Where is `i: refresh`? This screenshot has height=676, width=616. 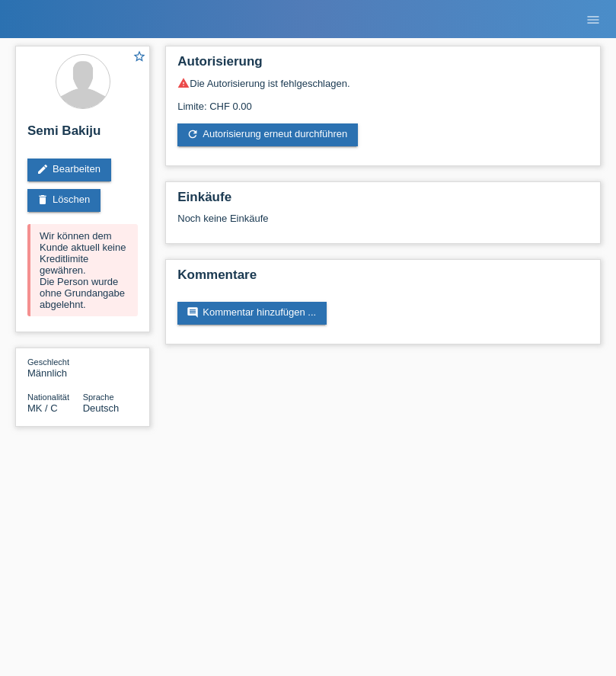
i: refresh is located at coordinates (193, 134).